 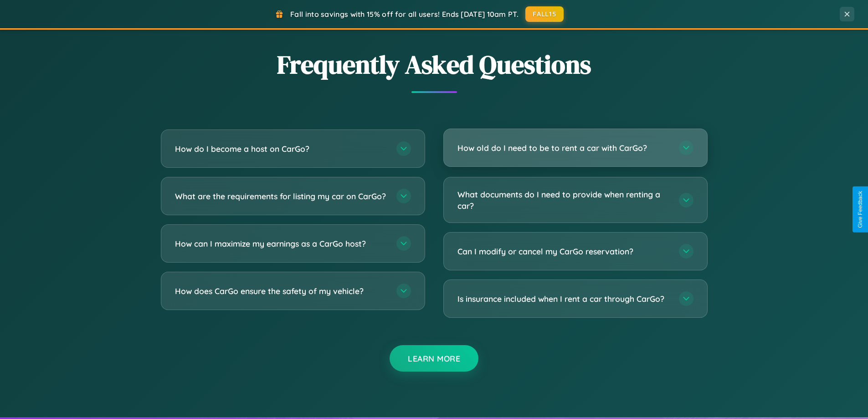 What do you see at coordinates (434, 359) in the screenshot?
I see `button: Learn More` at bounding box center [434, 359].